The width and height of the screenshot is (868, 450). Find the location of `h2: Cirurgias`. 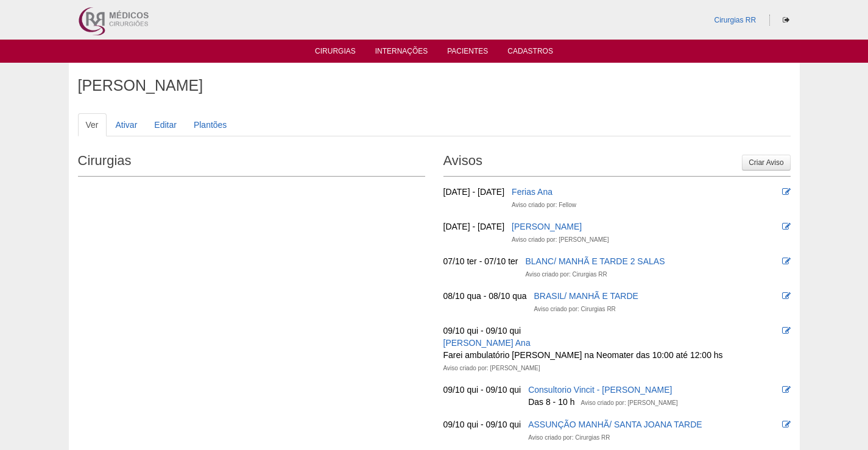

h2: Cirurgias is located at coordinates (252, 163).